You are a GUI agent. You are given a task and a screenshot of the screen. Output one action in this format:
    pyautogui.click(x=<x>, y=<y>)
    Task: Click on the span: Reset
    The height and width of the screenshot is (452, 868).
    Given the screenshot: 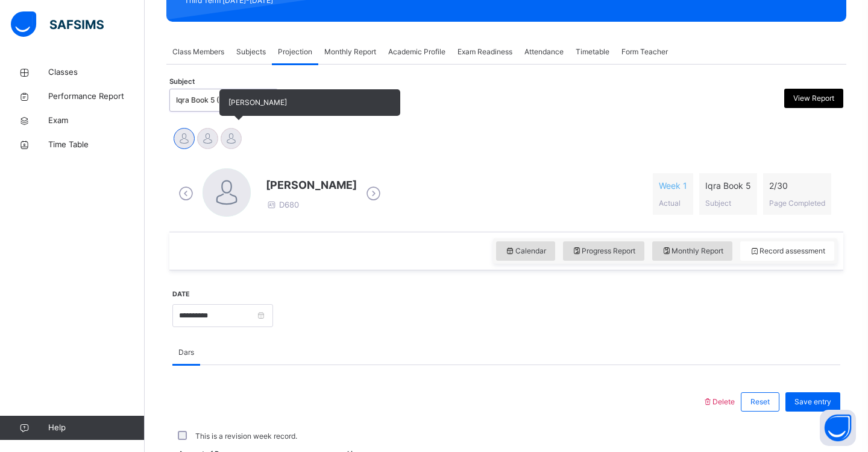 What is the action you would take?
    pyautogui.click(x=760, y=401)
    